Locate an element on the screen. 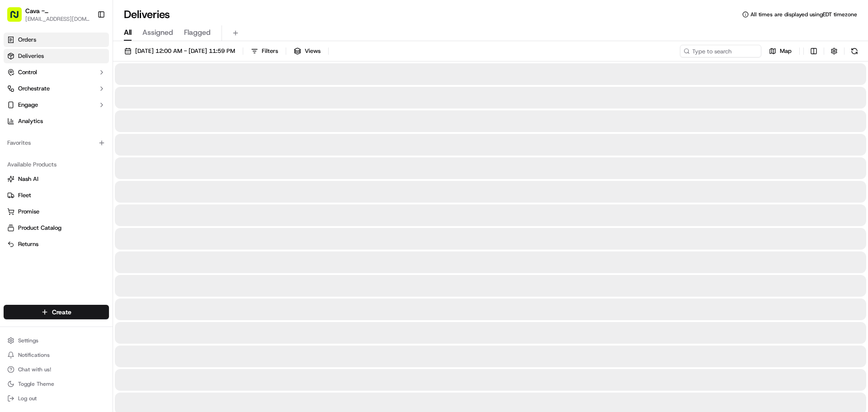 This screenshot has height=412, width=868. span: Create is located at coordinates (61, 312).